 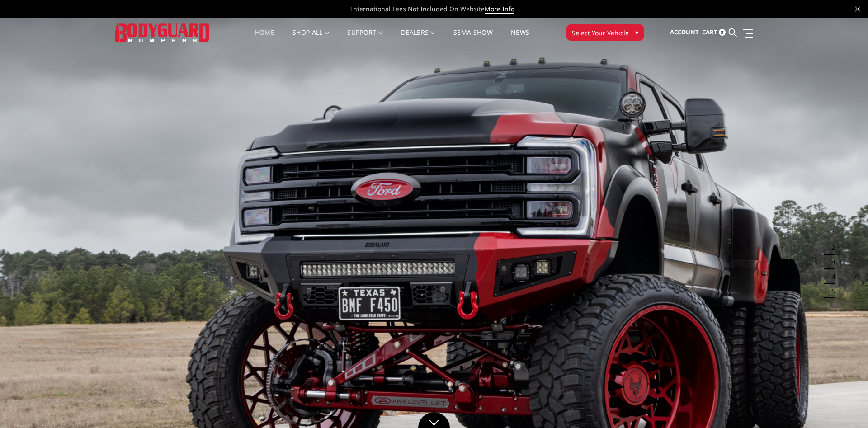 I want to click on button: 1 of 5, so click(x=831, y=233).